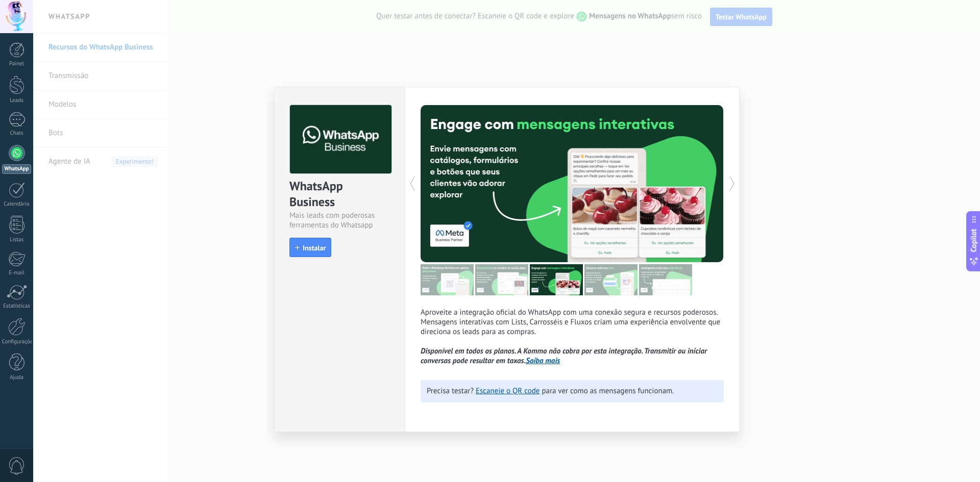  Describe the element at coordinates (17, 101) in the screenshot. I see `div: Leads` at that location.